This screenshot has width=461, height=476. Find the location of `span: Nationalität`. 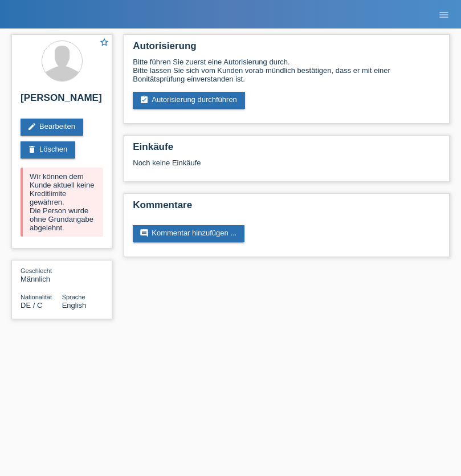

span: Nationalität is located at coordinates (36, 297).